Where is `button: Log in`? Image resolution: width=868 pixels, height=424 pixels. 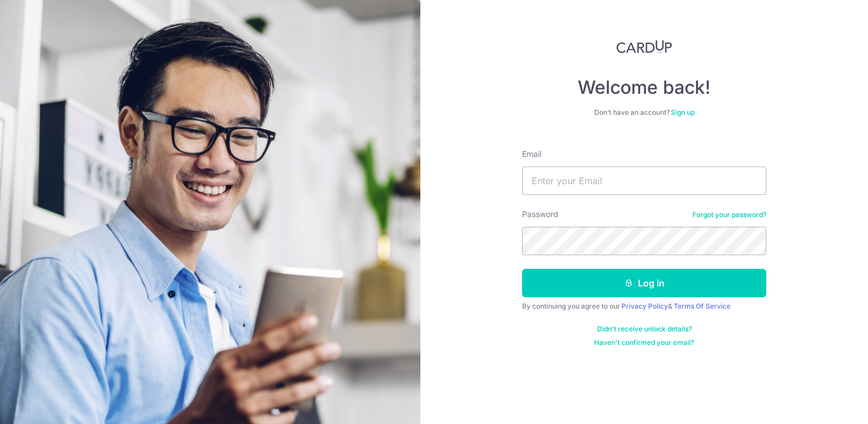 button: Log in is located at coordinates (644, 283).